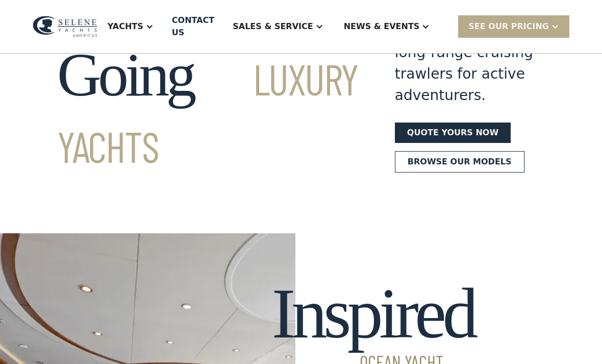  I want to click on a: Quote yours now, so click(452, 133).